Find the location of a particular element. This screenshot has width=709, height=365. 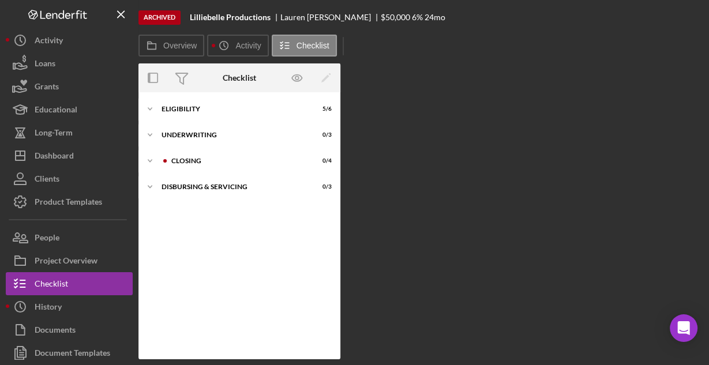

a: Activity is located at coordinates (69, 40).